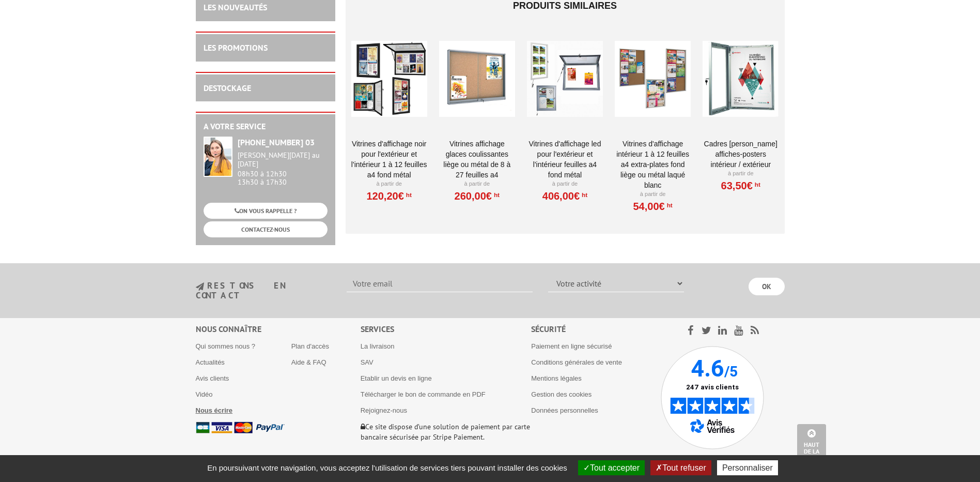  What do you see at coordinates (387, 467) in the screenshot?
I see `span: En poursuivant votre navigation, vous acceptez l'utilisation de services tiers pouvant installer ...` at bounding box center [387, 467].